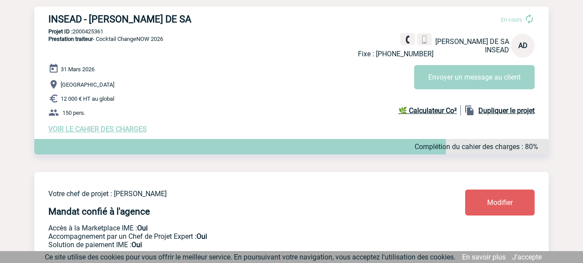 The width and height of the screenshot is (583, 263). Describe the element at coordinates (427, 110) in the screenshot. I see `b: 🌿 Calculateur Co²` at that location.